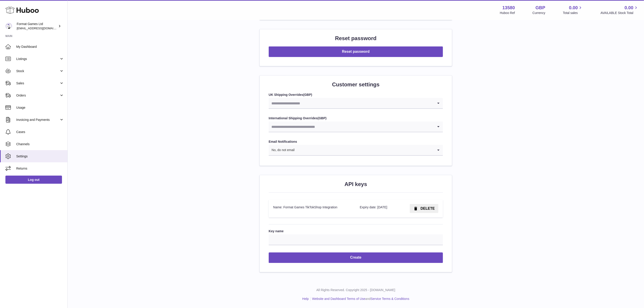 The height and width of the screenshot is (308, 644). Describe the element at coordinates (37, 83) in the screenshot. I see `span: Sales` at that location.